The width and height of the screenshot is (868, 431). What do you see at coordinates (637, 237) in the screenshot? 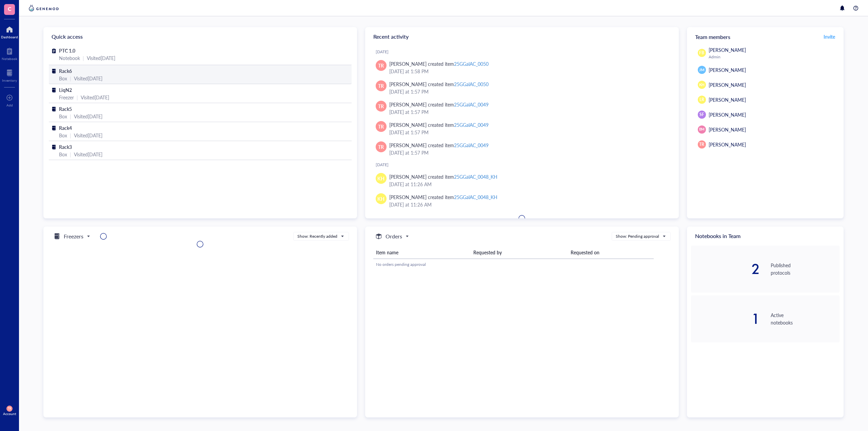
I see `div: Show: Pending approval` at bounding box center [637, 237].